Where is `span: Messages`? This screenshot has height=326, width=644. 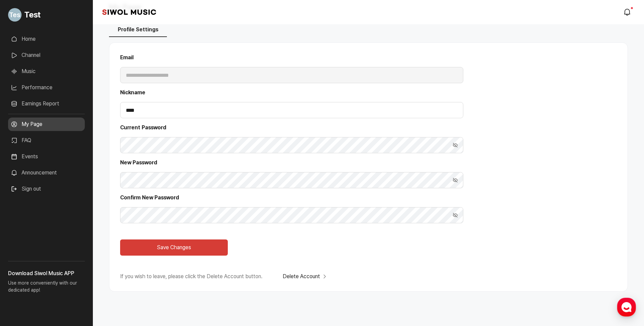 span: Messages is located at coordinates (66, 227).